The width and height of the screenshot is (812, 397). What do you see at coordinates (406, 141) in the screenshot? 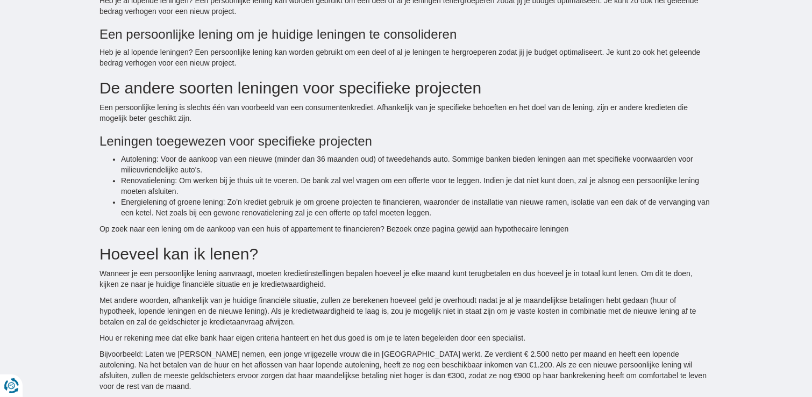
I see `h3: Leningen toegewezen voor specifieke projecten` at bounding box center [406, 141].